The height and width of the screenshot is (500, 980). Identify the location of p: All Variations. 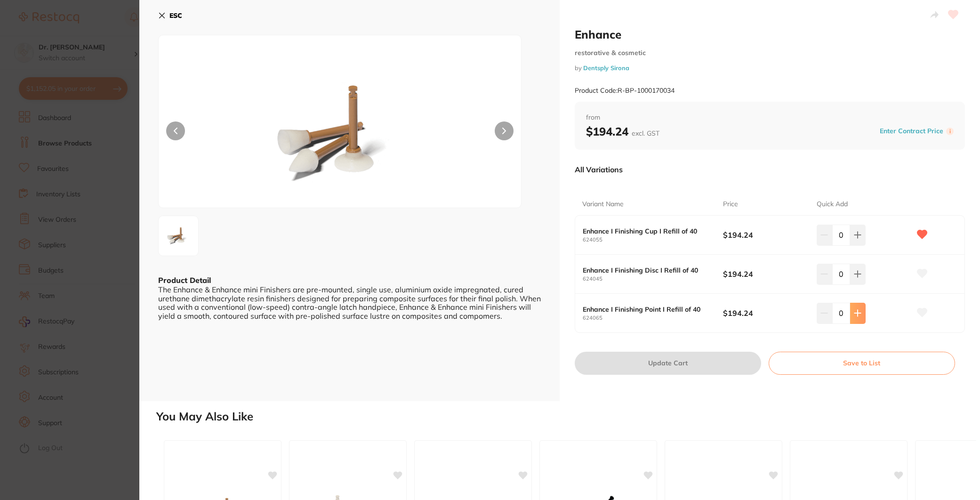
(599, 170).